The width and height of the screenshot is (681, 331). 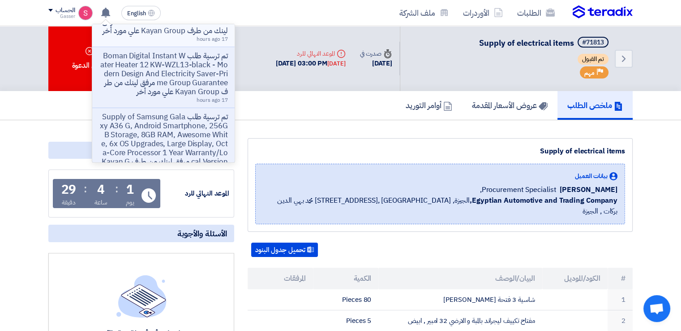 I want to click on div: Supply of electrical items, so click(x=440, y=151).